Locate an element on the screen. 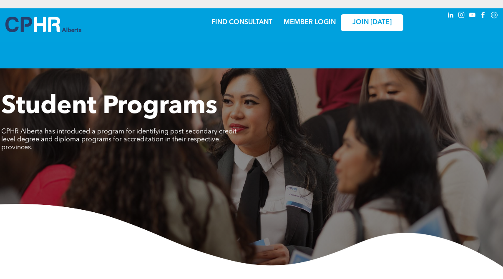 This screenshot has width=503, height=279. a: FIND CONSULTANT is located at coordinates (242, 23).